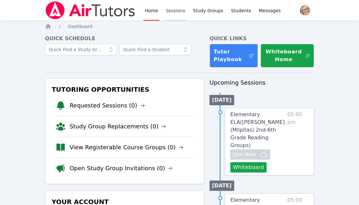 This screenshot has width=359, height=205. What do you see at coordinates (90, 10) in the screenshot?
I see `img: Air Tutors` at bounding box center [90, 10].